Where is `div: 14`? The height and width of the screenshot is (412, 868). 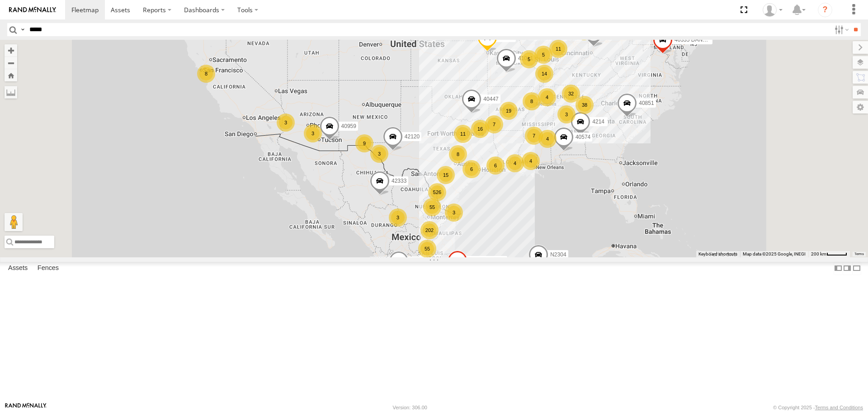
div: 14 is located at coordinates (544, 74).